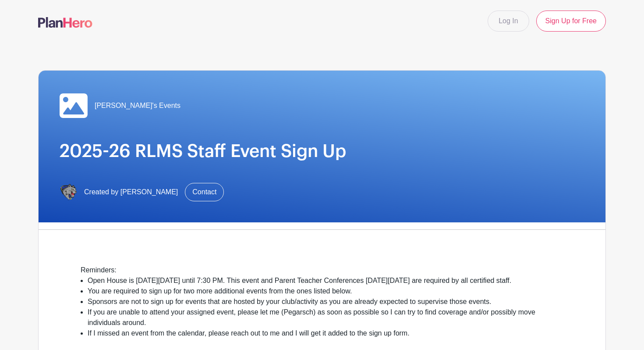 The image size is (644, 350). I want to click on a: Sign Up for Free, so click(571, 21).